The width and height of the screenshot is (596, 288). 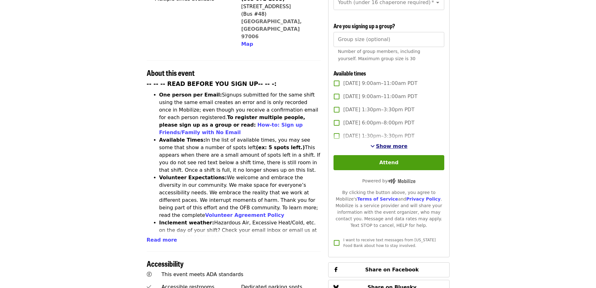 I want to click on span: Available times, so click(x=350, y=73).